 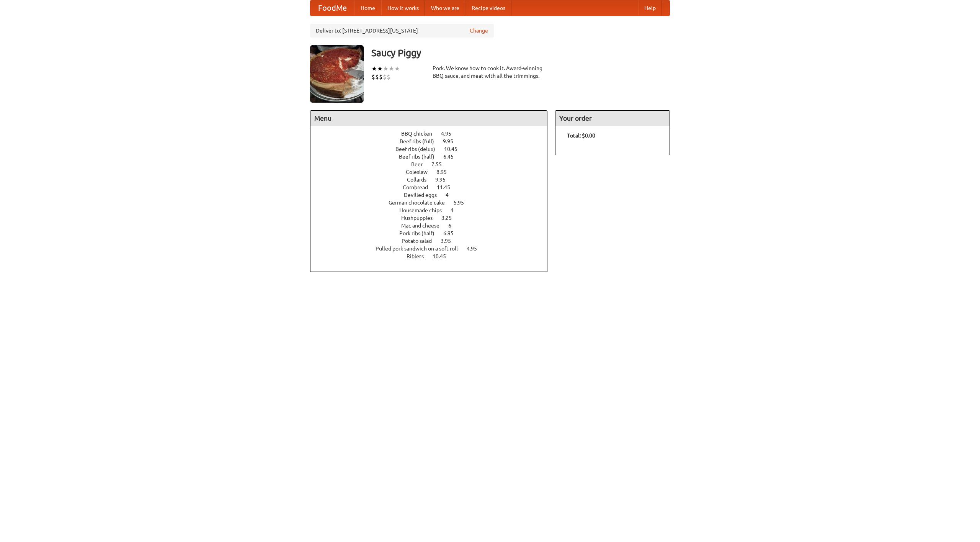 I want to click on a: Help, so click(x=650, y=8).